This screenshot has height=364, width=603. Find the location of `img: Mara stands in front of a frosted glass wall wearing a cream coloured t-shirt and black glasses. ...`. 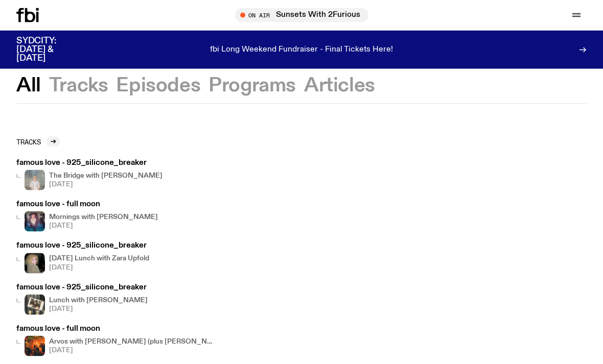

img: Mara stands in front of a frosted glass wall wearing a cream coloured t-shirt and black glasses. ... is located at coordinates (35, 180).